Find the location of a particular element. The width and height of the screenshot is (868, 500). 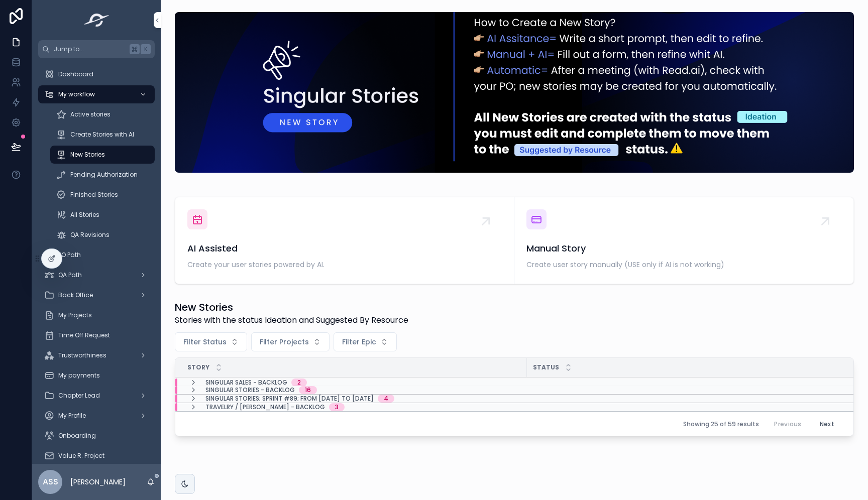

span: Create Stories with AI is located at coordinates (102, 134).